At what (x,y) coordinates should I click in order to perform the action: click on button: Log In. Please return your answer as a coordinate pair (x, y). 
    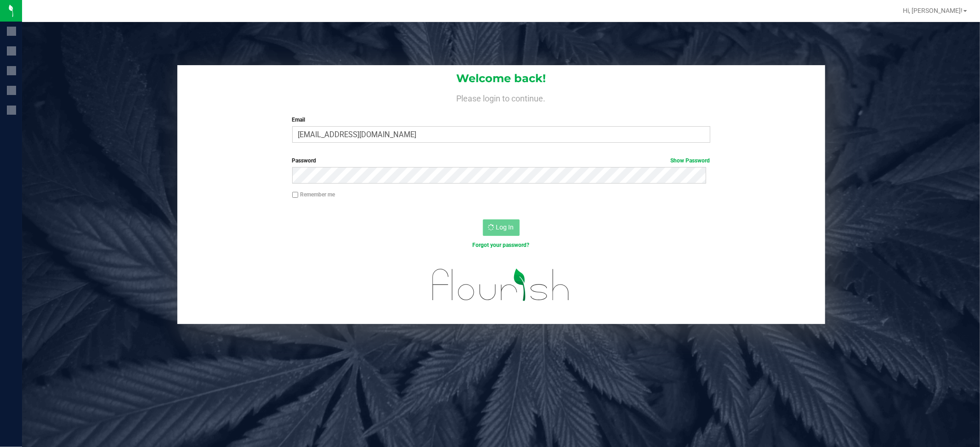
    Looking at the image, I should click on (501, 228).